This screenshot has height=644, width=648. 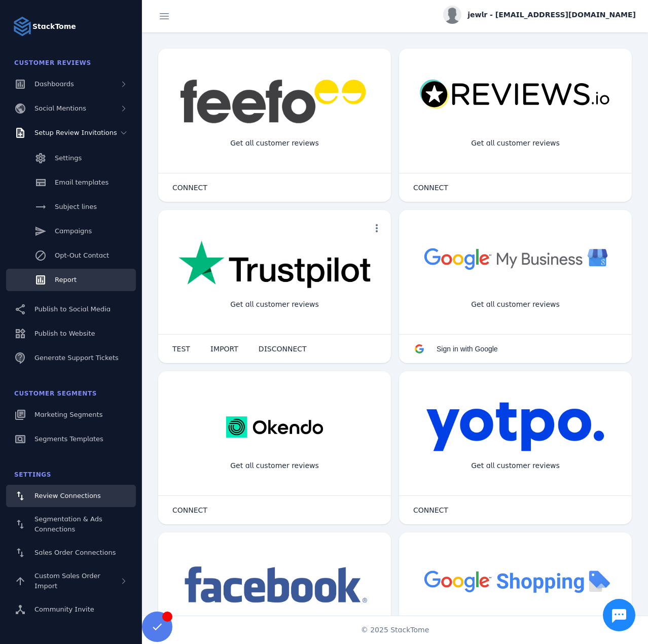 I want to click on span: Subject lines, so click(x=75, y=207).